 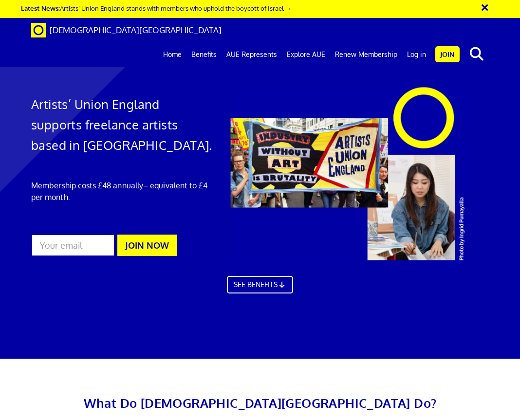 I want to click on a: Explore AUE, so click(x=306, y=55).